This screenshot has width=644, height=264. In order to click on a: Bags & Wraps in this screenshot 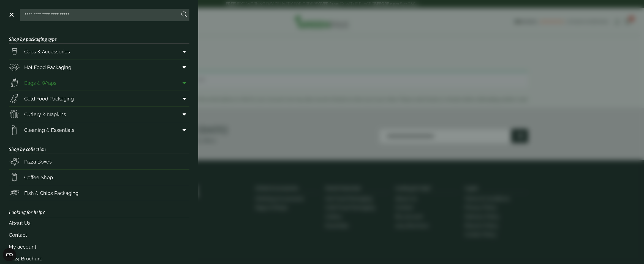, I will do `click(99, 83)`.